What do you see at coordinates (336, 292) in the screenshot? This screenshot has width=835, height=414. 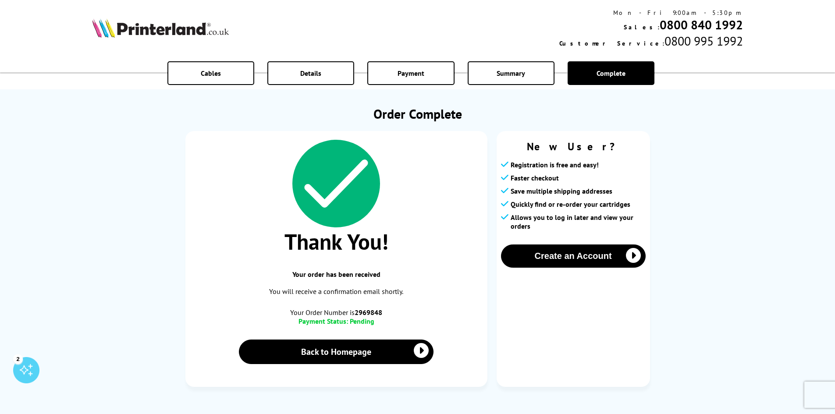 I see `p: You will receive a confirmation email shortly.` at bounding box center [336, 292].